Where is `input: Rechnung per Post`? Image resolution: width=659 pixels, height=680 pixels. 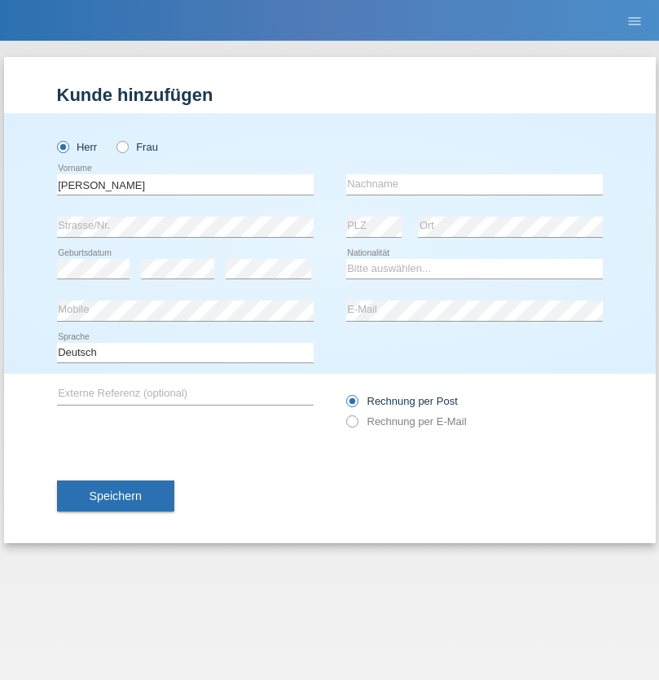 input: Rechnung per Post is located at coordinates (351, 405).